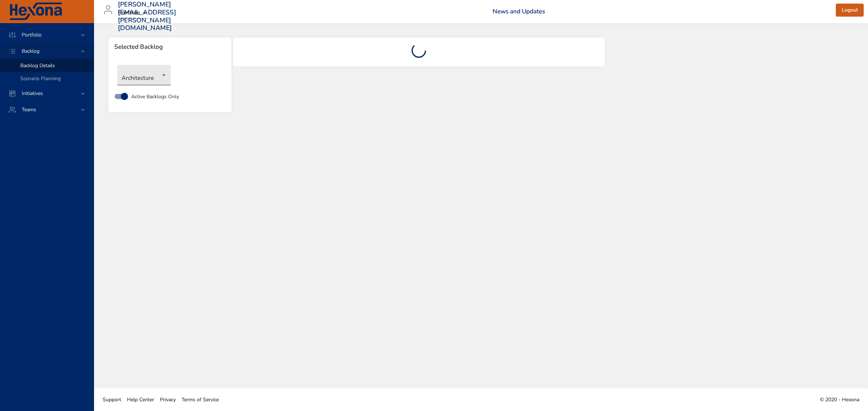 The width and height of the screenshot is (868, 411). What do you see at coordinates (168, 400) in the screenshot?
I see `span: Privacy` at bounding box center [168, 400].